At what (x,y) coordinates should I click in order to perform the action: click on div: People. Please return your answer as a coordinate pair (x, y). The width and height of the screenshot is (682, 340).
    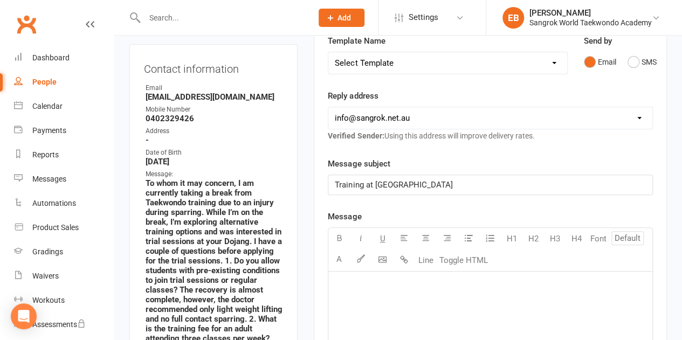
    Looking at the image, I should click on (44, 82).